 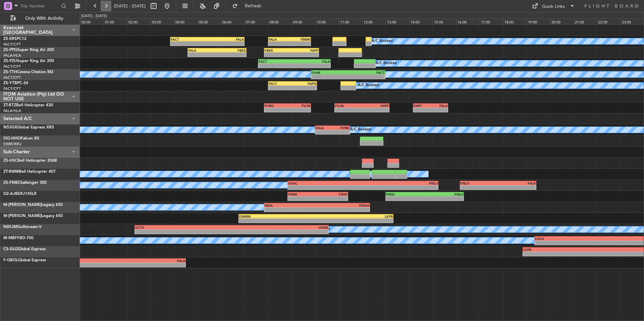 I want to click on div: 21:00, so click(x=586, y=21).